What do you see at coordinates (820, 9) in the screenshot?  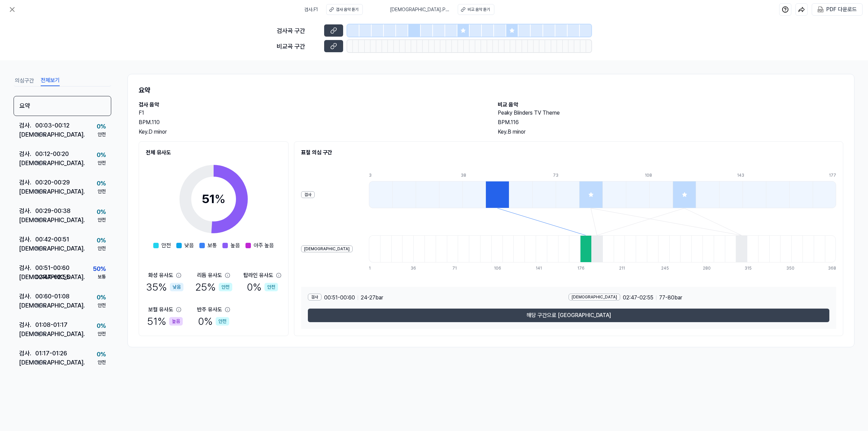 I see `img: PDF Download` at bounding box center [820, 9].